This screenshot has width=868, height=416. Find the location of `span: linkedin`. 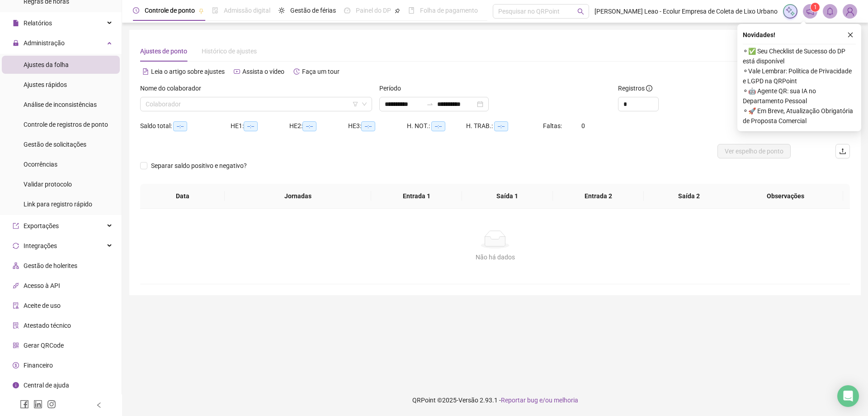

span: linkedin is located at coordinates (38, 404).